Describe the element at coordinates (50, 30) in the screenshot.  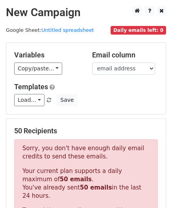
I see `small: Google Sheet:` at that location.